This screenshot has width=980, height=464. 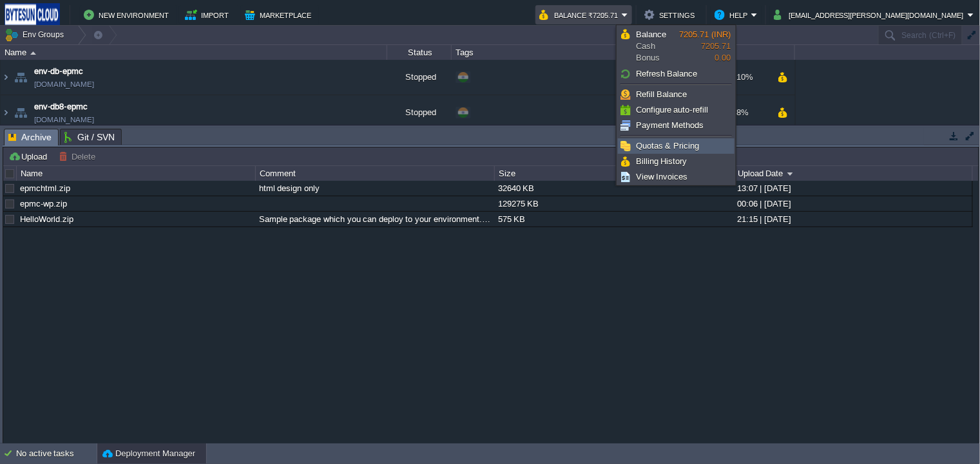 I want to click on div: Sample package which you can deploy to your environment. Feel free to delete and upload a package..., so click(x=374, y=218).